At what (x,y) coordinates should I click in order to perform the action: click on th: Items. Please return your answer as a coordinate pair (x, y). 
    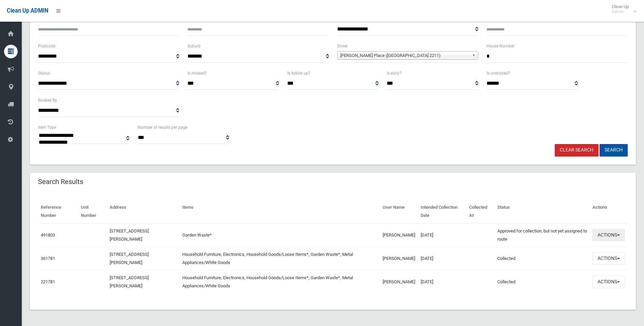
    Looking at the image, I should click on (279, 211).